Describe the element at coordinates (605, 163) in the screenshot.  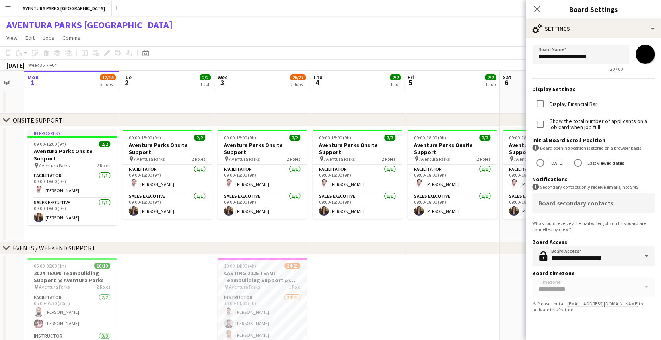
I see `label: Last viewed dates` at that location.